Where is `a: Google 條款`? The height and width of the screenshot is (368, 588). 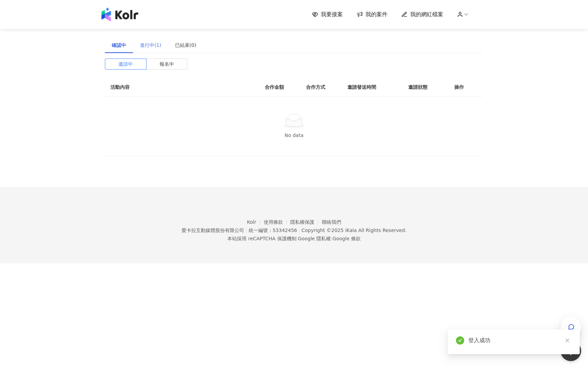 a: Google 條款 is located at coordinates (347, 239).